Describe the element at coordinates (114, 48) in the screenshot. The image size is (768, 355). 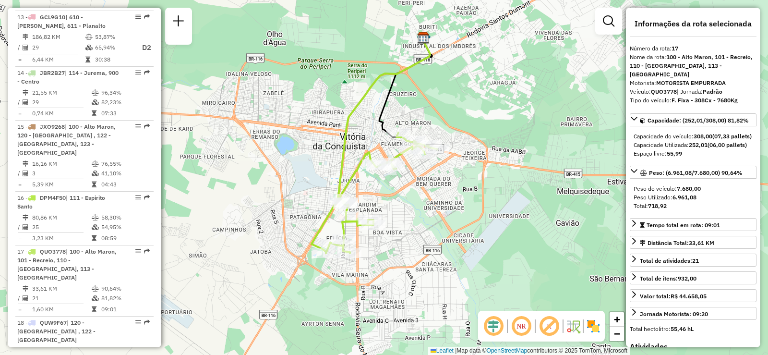
I see `td: 65,94%` at that location.